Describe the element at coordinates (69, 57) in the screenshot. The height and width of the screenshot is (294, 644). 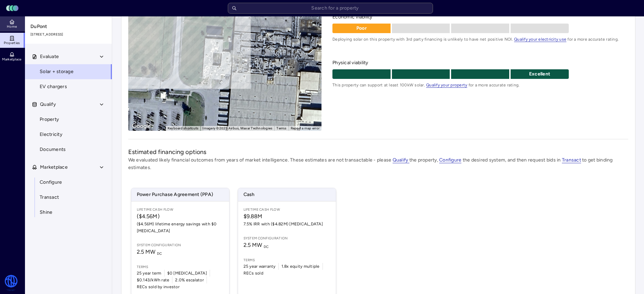
I see `button: Evaluate` at that location.